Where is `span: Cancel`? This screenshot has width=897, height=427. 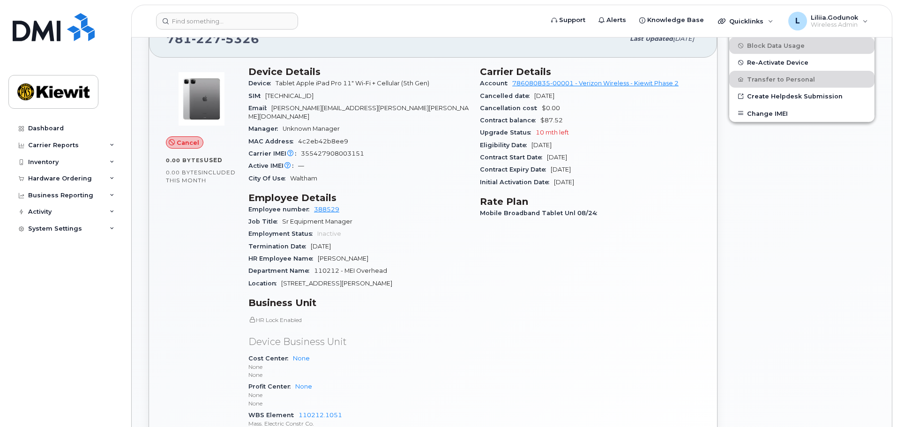 span: Cancel is located at coordinates (188, 142).